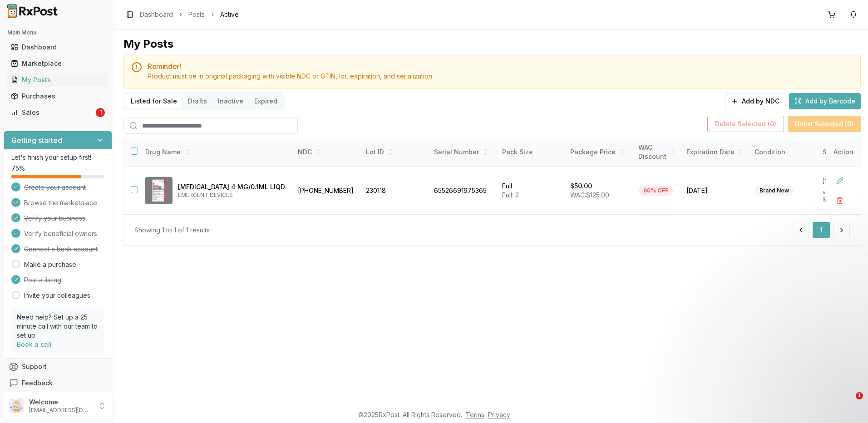  Describe the element at coordinates (821, 230) in the screenshot. I see `button: 1` at that location.